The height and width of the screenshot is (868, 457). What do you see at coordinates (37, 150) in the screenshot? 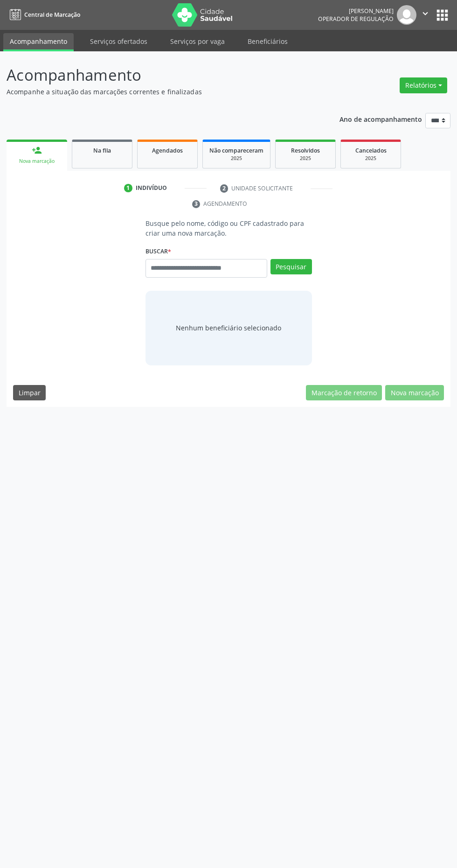
I see `div: person_add` at bounding box center [37, 150].